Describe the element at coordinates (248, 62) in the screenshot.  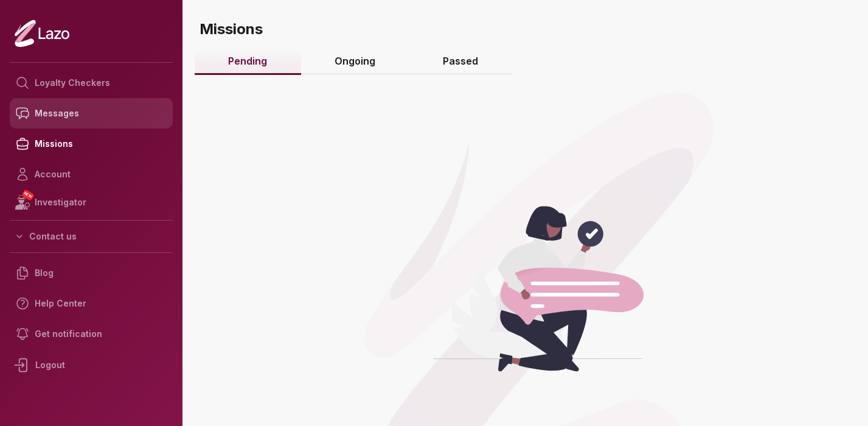
I see `a: Pending` at that location.